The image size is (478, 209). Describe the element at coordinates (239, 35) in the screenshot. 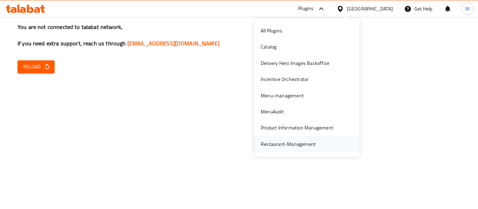

I see `h3: You are not connected to talabat network, If you need extra support, reach us through` at that location.